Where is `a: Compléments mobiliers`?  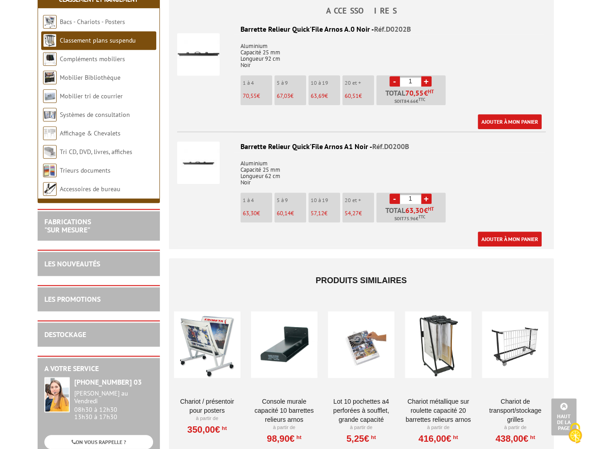 a: Compléments mobiliers is located at coordinates (92, 59).